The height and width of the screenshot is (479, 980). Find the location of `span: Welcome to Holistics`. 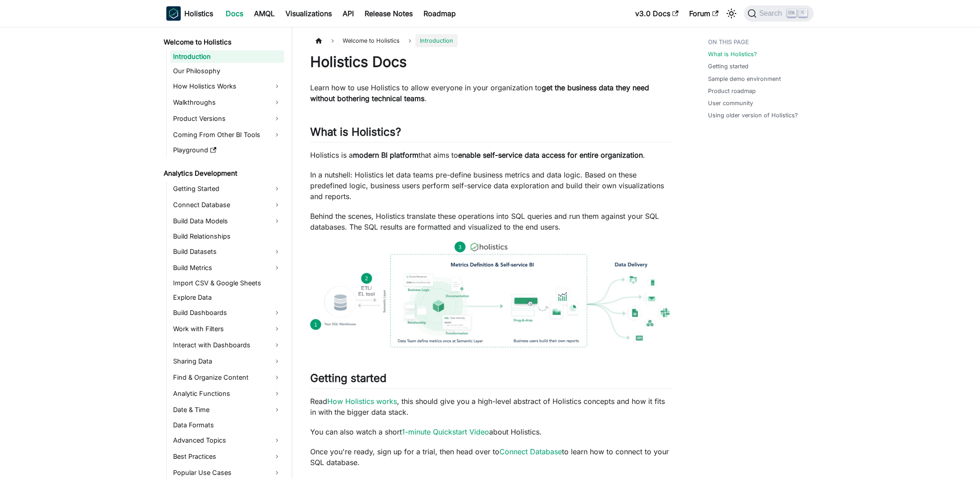

span: Welcome to Holistics is located at coordinates (371, 40).